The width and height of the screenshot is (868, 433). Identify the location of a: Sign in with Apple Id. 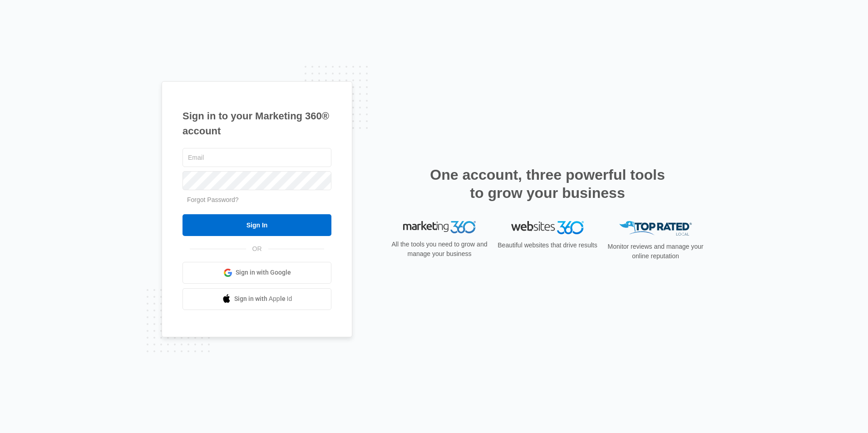
(257, 299).